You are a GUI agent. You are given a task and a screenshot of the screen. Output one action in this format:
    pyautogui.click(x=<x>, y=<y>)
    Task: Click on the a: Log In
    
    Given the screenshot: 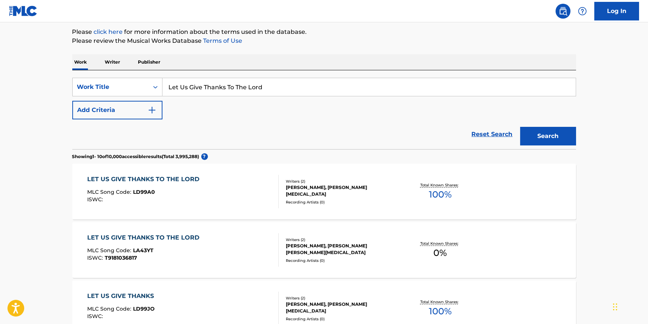 What is the action you would take?
    pyautogui.click(x=616, y=11)
    